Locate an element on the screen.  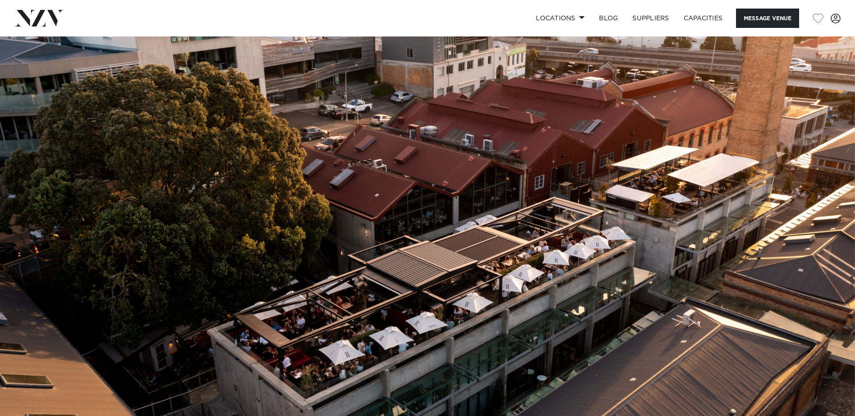
a: SUPPLIERS is located at coordinates (650, 18).